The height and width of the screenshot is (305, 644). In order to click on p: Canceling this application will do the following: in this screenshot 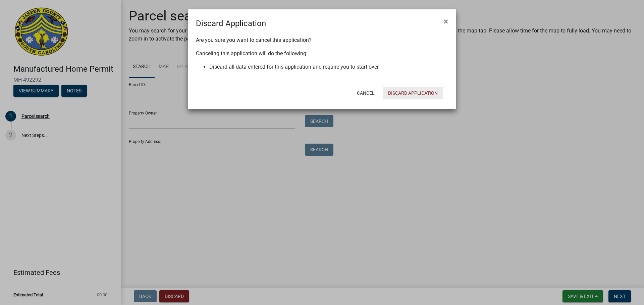, I will do `click(322, 54)`.